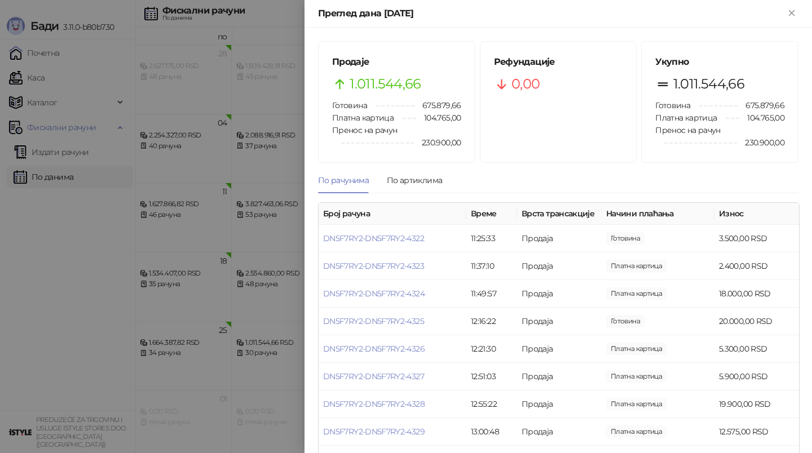 The height and width of the screenshot is (453, 812). What do you see at coordinates (373, 266) in the screenshot?
I see `a: DN5F7RY2-DN5F7RY2-4323` at bounding box center [373, 266].